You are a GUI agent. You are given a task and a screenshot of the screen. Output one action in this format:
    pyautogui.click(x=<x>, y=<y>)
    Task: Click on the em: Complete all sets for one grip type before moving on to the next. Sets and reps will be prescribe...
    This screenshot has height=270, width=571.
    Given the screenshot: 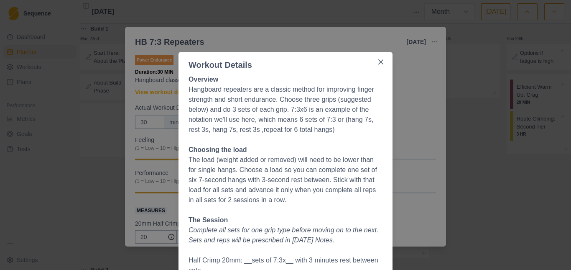 What is the action you would take?
    pyautogui.click(x=284, y=235)
    